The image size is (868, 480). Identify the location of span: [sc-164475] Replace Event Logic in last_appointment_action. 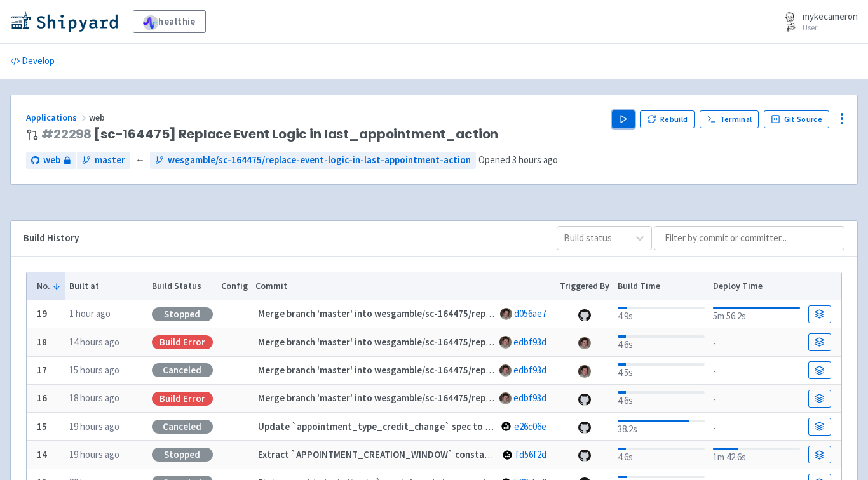
(270, 134).